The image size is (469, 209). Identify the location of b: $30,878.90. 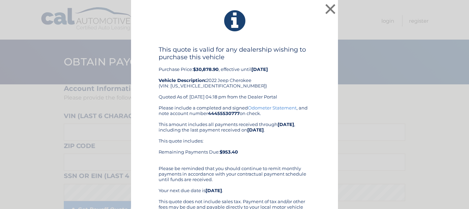
(206, 69).